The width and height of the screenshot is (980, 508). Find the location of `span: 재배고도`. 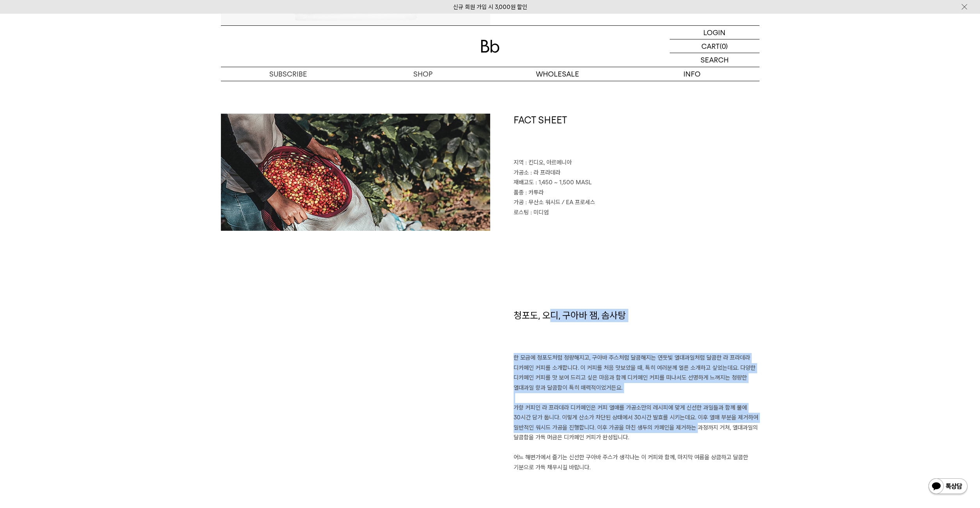

span: 재배고도 is located at coordinates (524, 183).